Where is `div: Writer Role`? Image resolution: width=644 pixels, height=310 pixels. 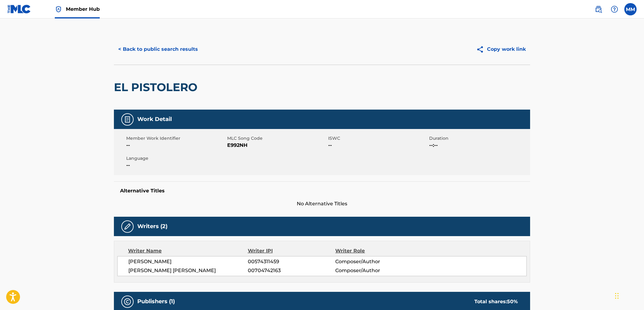
div: Writer Role is located at coordinates (375, 251).